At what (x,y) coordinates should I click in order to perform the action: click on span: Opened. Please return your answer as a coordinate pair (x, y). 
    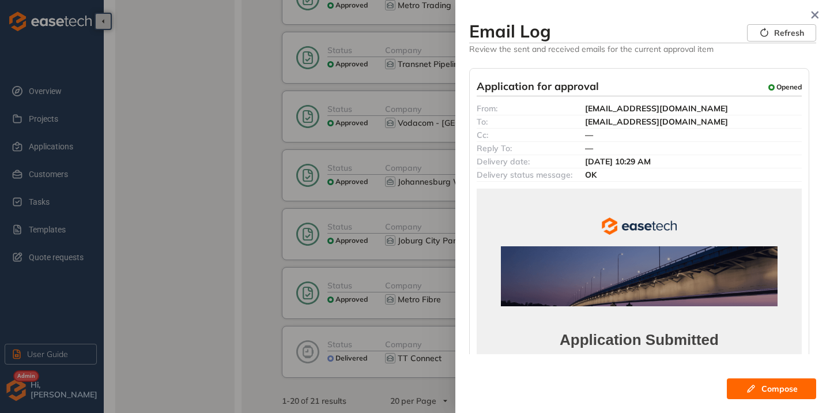
    Looking at the image, I should click on (789, 87).